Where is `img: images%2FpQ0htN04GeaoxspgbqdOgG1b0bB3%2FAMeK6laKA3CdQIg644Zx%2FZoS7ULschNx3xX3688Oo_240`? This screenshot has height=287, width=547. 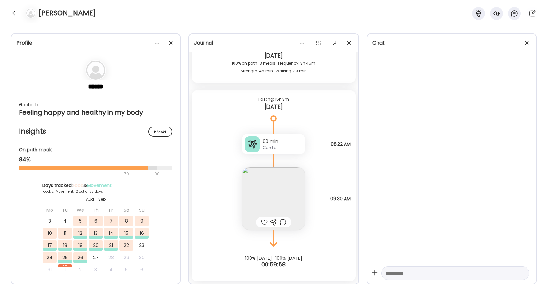 img: images%2FpQ0htN04GeaoxspgbqdOgG1b0bB3%2FAMeK6laKA3CdQIg644Zx%2FZoS7ULschNx3xX3688Oo_240 is located at coordinates (273, 198).